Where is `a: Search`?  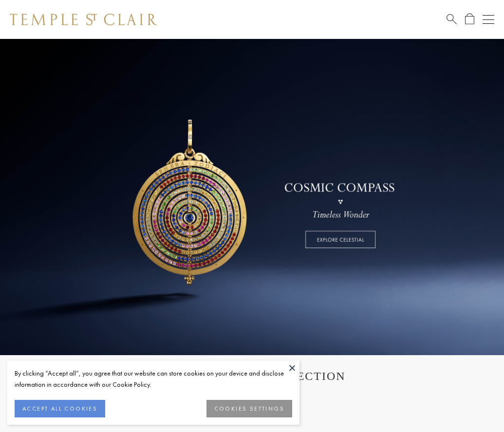 a: Search is located at coordinates (451, 19).